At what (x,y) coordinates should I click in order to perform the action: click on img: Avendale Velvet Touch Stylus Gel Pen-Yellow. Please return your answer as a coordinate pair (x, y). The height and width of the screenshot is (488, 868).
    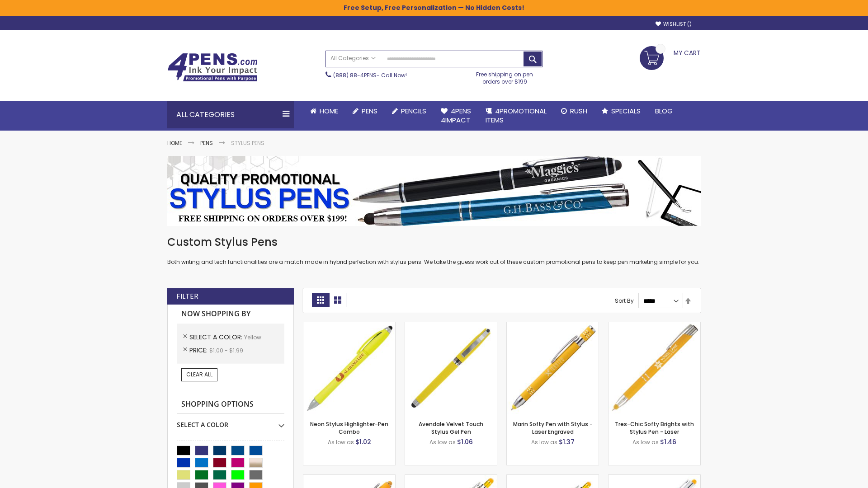
    Looking at the image, I should click on (451, 368).